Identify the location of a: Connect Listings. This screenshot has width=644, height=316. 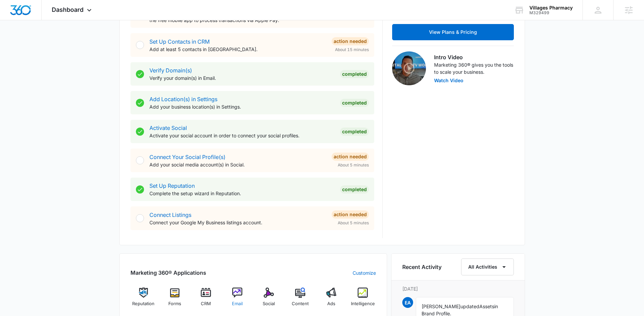
(170, 215).